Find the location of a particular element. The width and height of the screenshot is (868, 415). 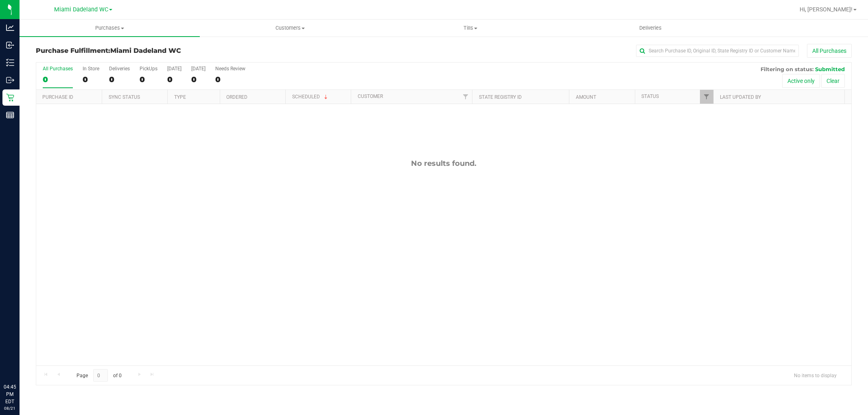

a: State Registry ID is located at coordinates (500, 97).